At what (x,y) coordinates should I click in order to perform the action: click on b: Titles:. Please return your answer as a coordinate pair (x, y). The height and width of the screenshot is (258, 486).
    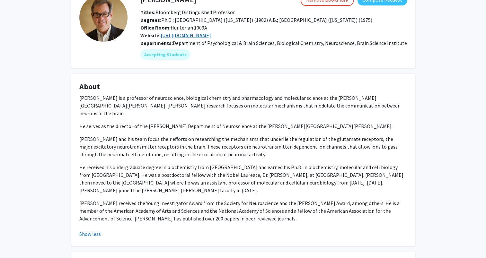
    Looking at the image, I should click on (148, 12).